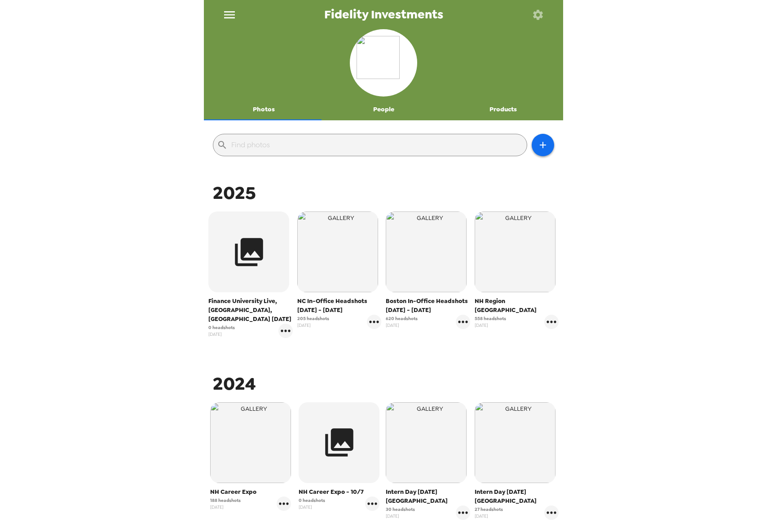  I want to click on span: 205 headshots, so click(313, 318).